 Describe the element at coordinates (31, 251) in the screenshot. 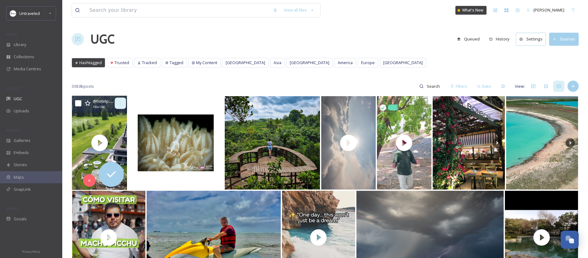

I see `a: Privacy Policy` at that location.